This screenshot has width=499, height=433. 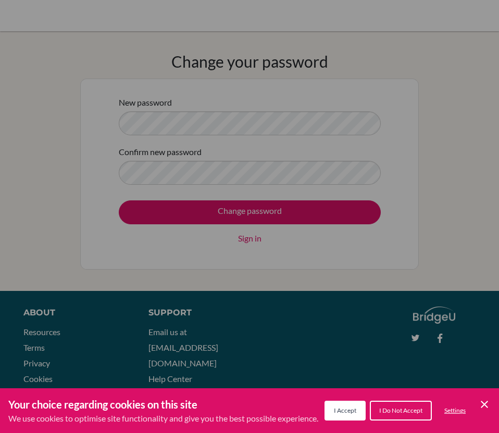 I want to click on span: I Do Not Accept, so click(x=400, y=410).